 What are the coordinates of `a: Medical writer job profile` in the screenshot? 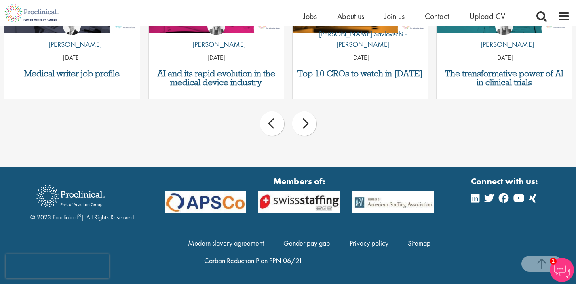 It's located at (72, 74).